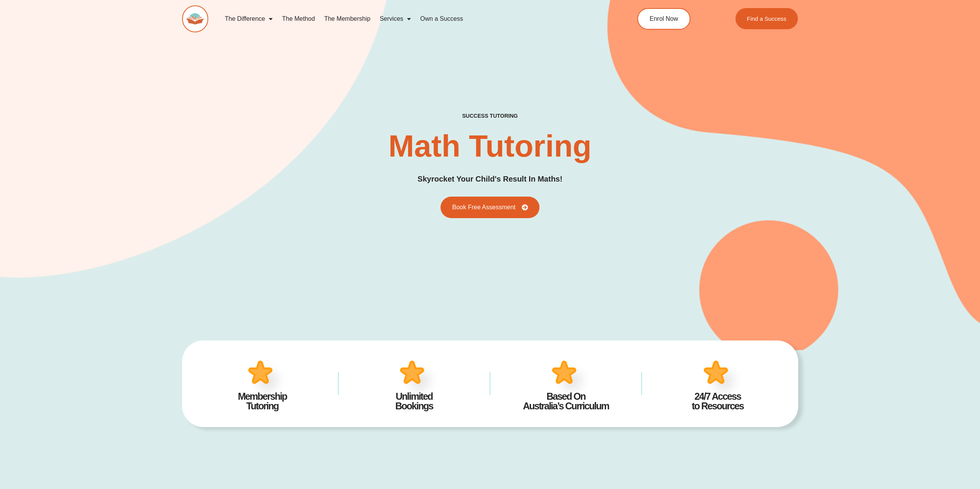  Describe the element at coordinates (347, 19) in the screenshot. I see `a: The Membership` at that location.